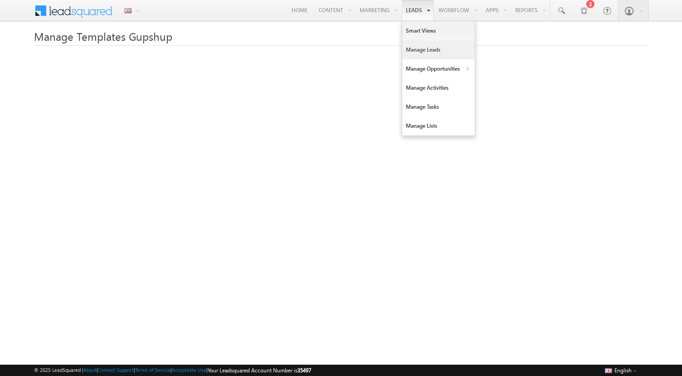 The width and height of the screenshot is (682, 376). Describe the element at coordinates (438, 31) in the screenshot. I see `a: Smart Views` at that location.